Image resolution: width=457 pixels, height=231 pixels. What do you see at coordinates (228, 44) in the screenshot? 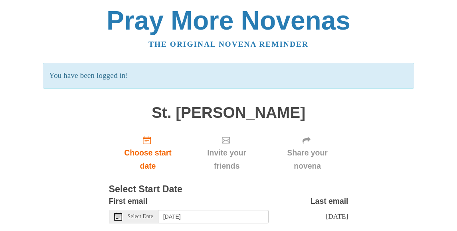
I see `a: The original novena reminder` at bounding box center [228, 44].